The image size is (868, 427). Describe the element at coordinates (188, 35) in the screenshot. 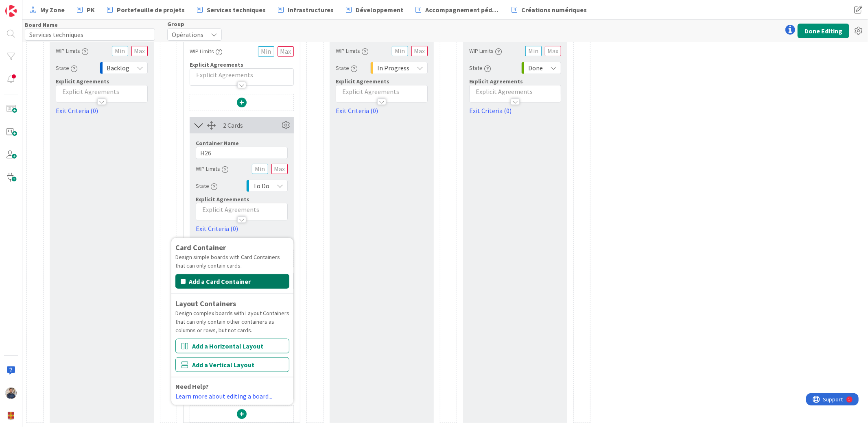

I see `span: Opérations` at that location.